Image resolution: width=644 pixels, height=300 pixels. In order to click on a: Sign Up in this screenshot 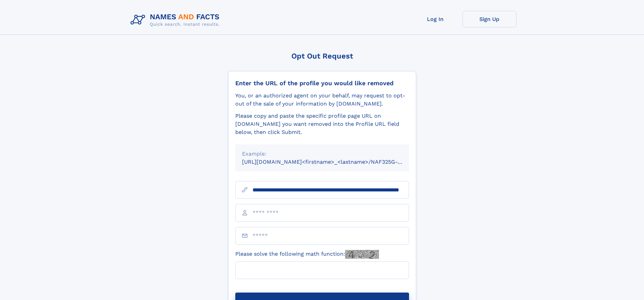, I will do `click(490, 19)`.